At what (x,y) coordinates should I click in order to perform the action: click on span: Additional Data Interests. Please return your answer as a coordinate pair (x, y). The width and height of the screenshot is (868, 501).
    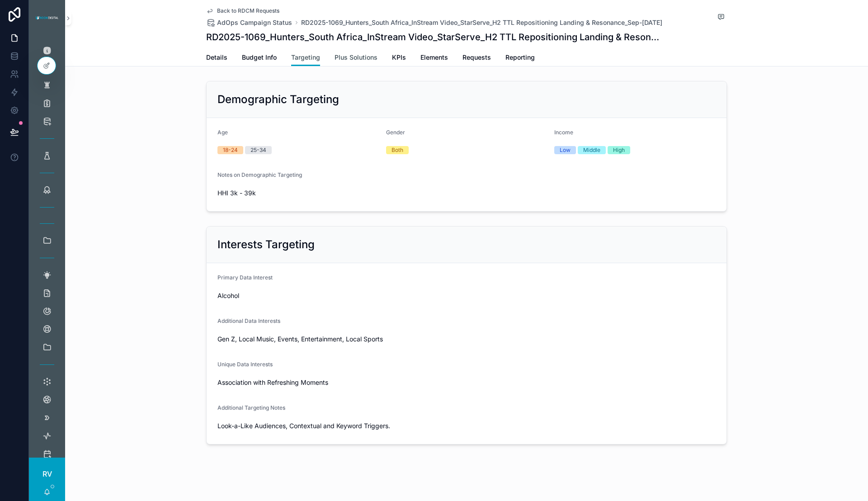
    Looking at the image, I should click on (249, 321).